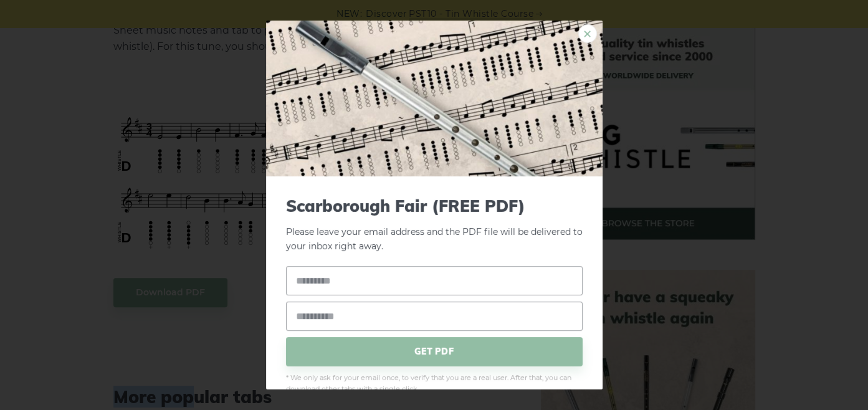  What do you see at coordinates (434, 352) in the screenshot?
I see `span: GET PDF` at bounding box center [434, 352].